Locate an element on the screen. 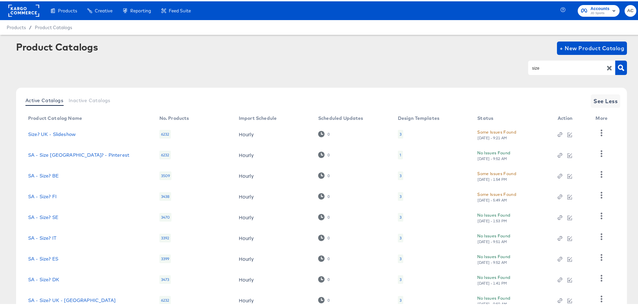 The image size is (638, 305). span: Product Catalogs is located at coordinates (53, 26).